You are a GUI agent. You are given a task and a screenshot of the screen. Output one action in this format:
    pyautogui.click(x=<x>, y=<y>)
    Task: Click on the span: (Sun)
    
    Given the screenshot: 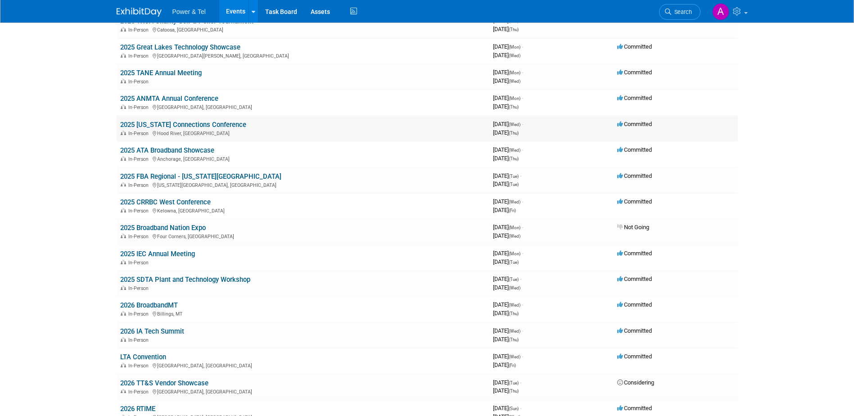 What is the action you would take?
    pyautogui.click(x=514, y=408)
    